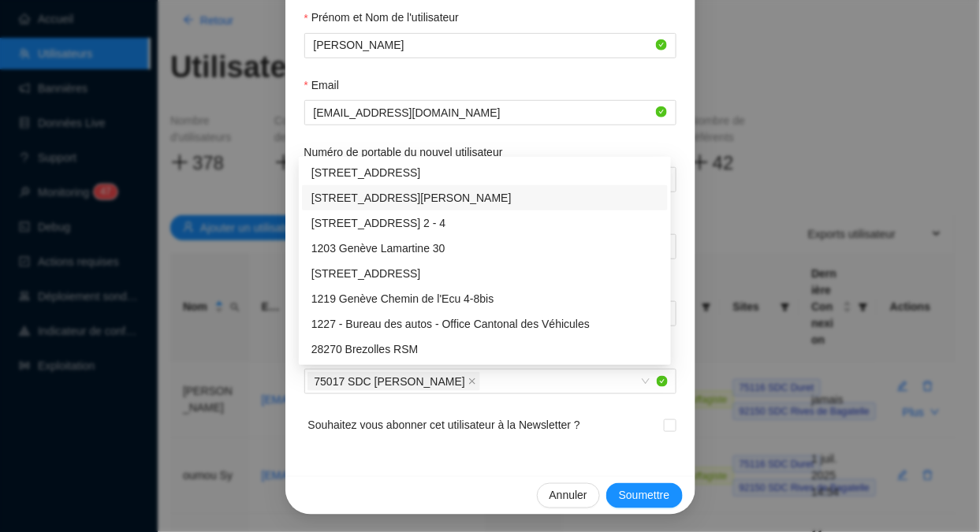 This screenshot has width=980, height=532. I want to click on span: 1 - Copropriétaire, so click(490, 314).